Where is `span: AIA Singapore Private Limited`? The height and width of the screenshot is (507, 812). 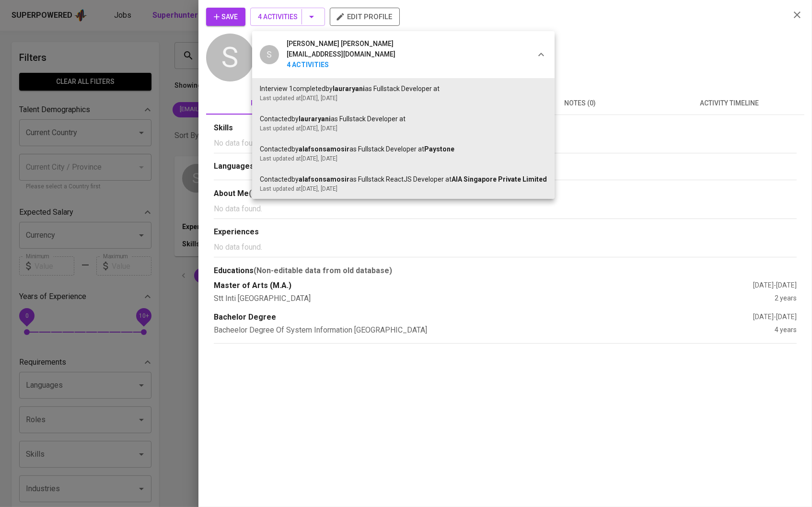 span: AIA Singapore Private Limited is located at coordinates (499, 179).